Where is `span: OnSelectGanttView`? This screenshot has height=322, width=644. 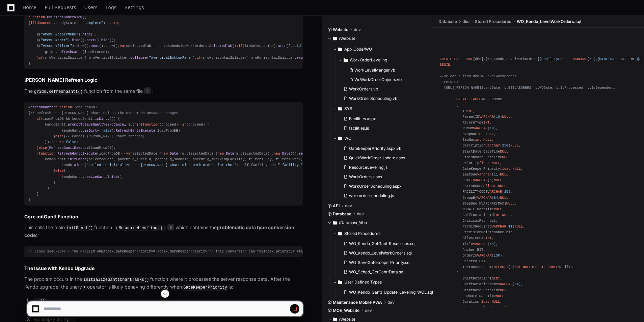
span: OnSelectGanttView is located at coordinates (64, 17).